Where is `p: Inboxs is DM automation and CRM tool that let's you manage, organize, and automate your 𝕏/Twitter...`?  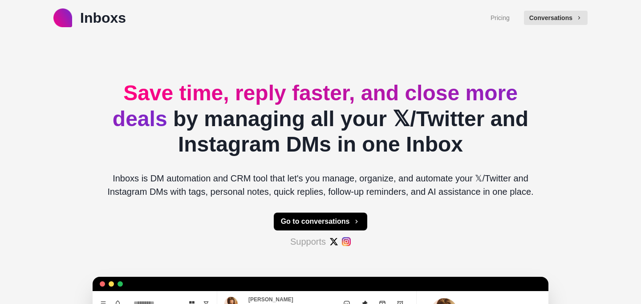
p: Inboxs is DM automation and CRM tool that let's you manage, organize, and automate your 𝕏/Twitter... is located at coordinates (321, 185).